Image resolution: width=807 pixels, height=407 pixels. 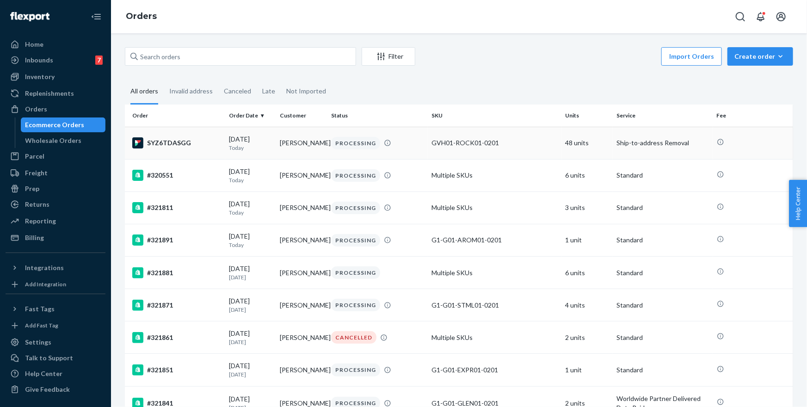 What do you see at coordinates (55, 125) in the screenshot?
I see `div: Ecommerce Orders` at bounding box center [55, 125].